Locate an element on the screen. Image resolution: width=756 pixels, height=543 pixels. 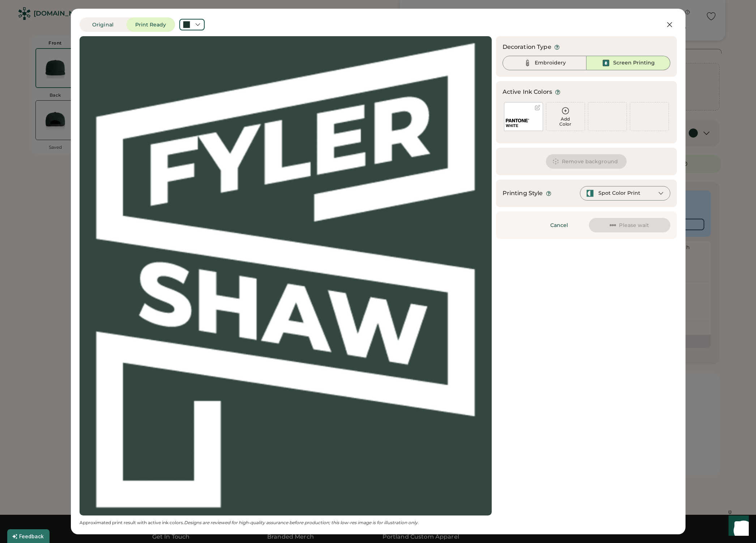
div: Printing Style is located at coordinates (523, 193).